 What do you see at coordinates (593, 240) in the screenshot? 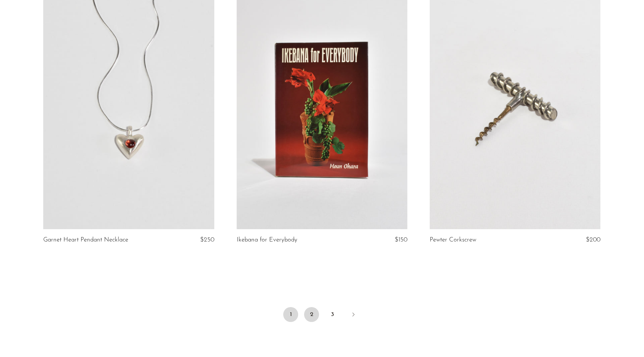
I see `span: $200` at bounding box center [593, 240].